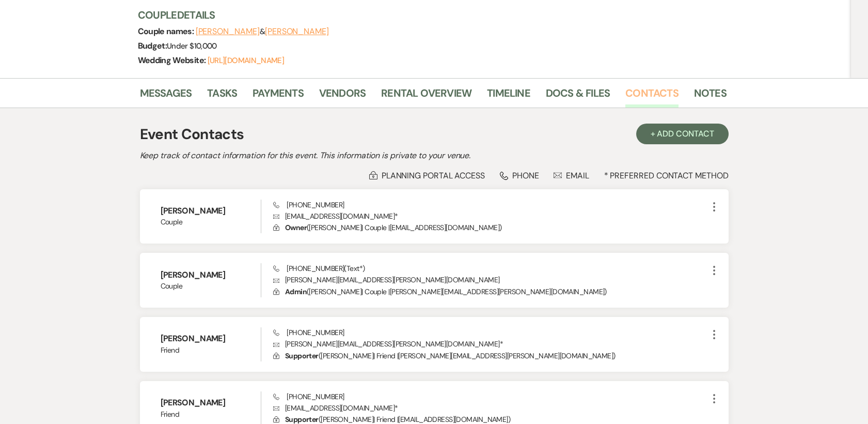 This screenshot has width=868, height=424. I want to click on a: Payments, so click(278, 96).